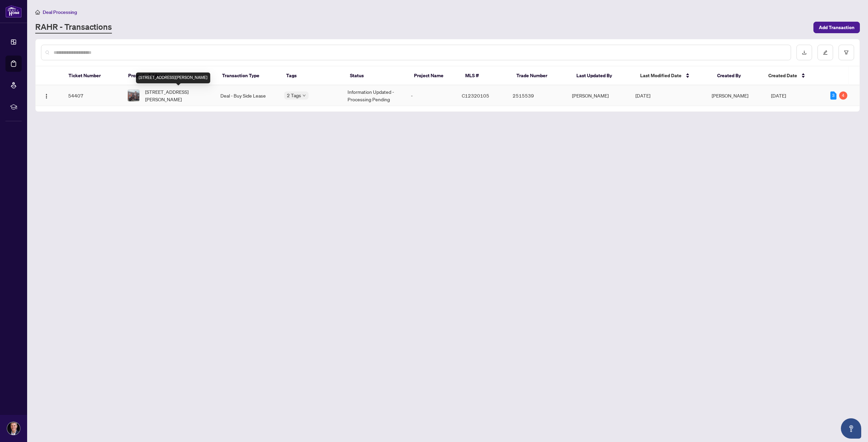  I want to click on button: filter, so click(846, 52).